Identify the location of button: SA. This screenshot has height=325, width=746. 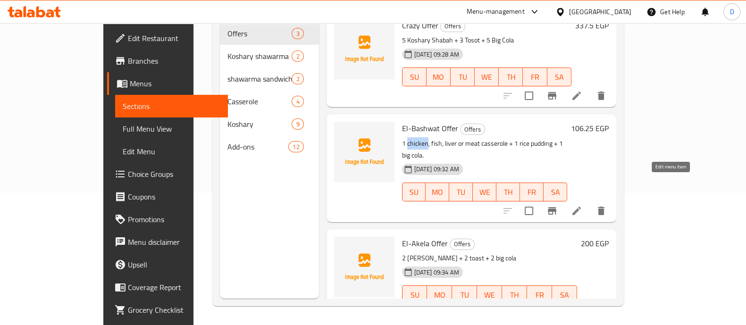
(564, 295).